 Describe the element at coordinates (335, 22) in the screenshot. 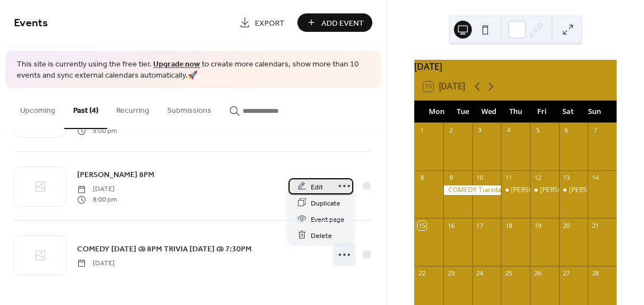

I see `a: Add Event` at that location.